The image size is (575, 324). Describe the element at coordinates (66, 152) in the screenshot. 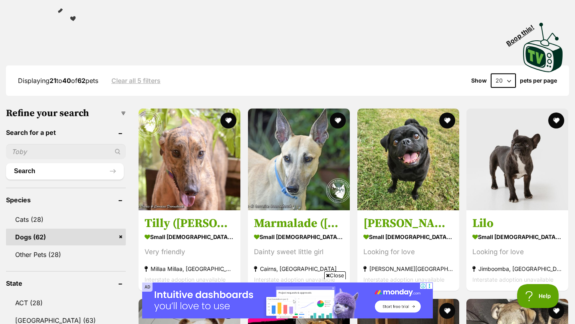

I see `input: Toby` at that location.